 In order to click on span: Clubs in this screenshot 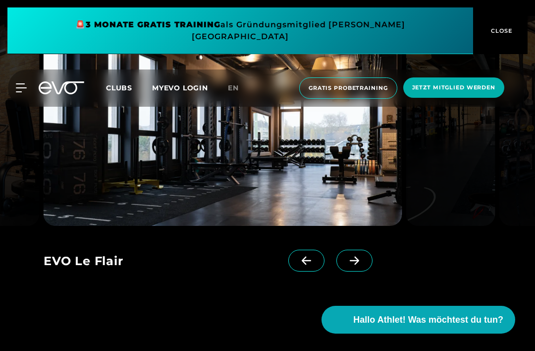, I will do `click(119, 88)`.